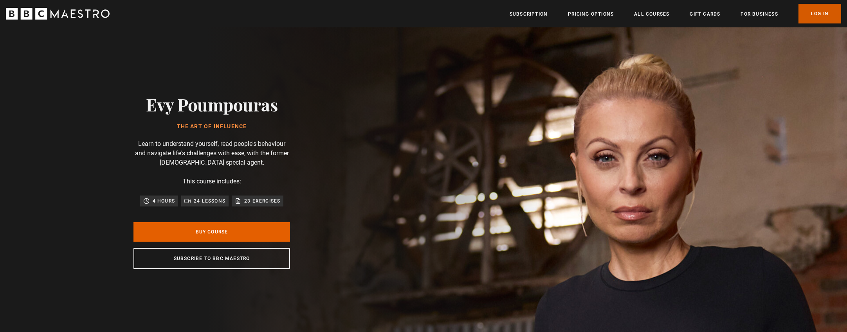 This screenshot has width=847, height=332. Describe the element at coordinates (212, 232) in the screenshot. I see `a: Buy Course` at that location.